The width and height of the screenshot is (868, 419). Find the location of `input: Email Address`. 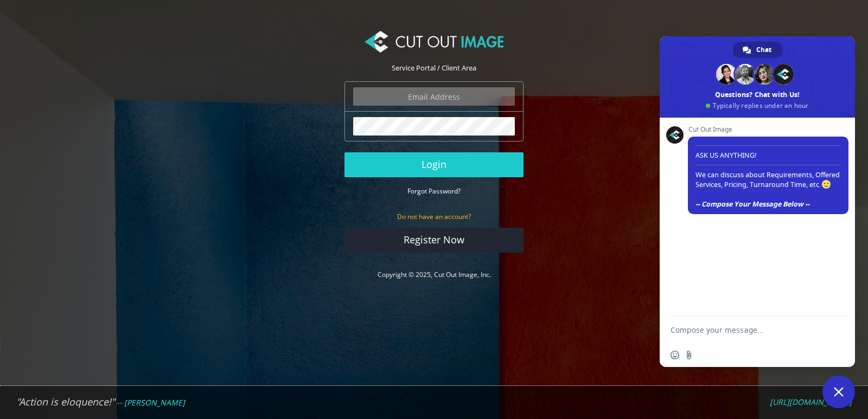

input: Email Address is located at coordinates (434, 97).